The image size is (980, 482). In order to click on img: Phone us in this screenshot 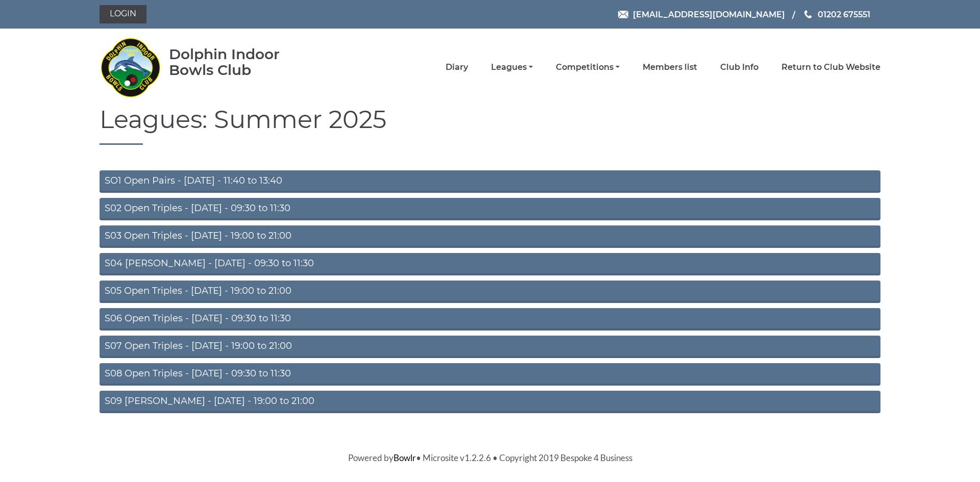, I will do `click(808, 14)`.